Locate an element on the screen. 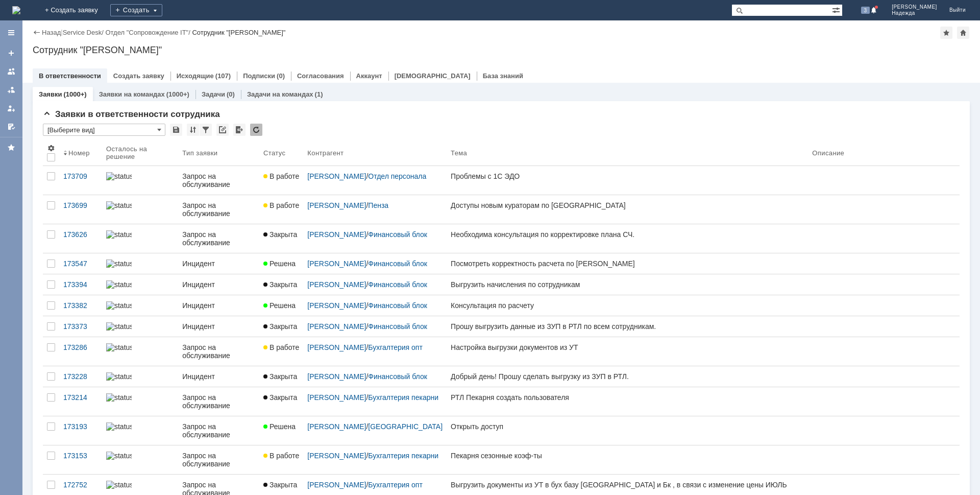  a: Заявки на командах is located at coordinates (132, 94).